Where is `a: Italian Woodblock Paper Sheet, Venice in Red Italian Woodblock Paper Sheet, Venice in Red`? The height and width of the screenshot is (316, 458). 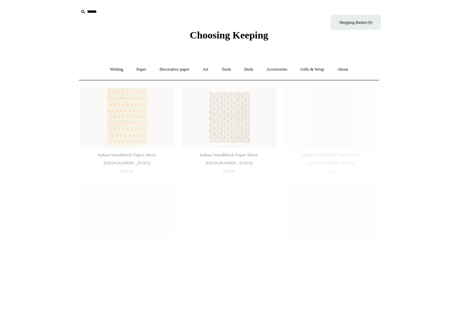 a: Italian Woodblock Paper Sheet, Venice in Red Italian Woodblock Paper Sheet, Venice in Red is located at coordinates (331, 210).